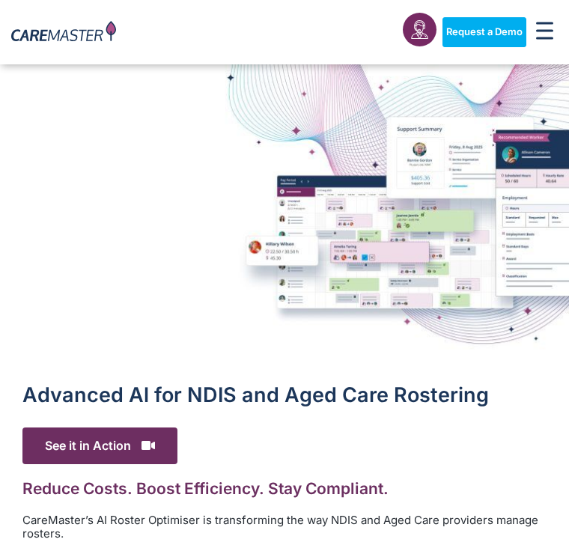 The height and width of the screenshot is (554, 569). What do you see at coordinates (284, 395) in the screenshot?
I see `h1: Advanced Al for NDIS and Aged Care Rostering` at bounding box center [284, 395].